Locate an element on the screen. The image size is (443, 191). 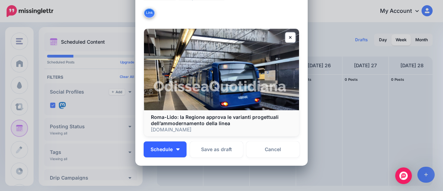
button: Save as draft is located at coordinates (216, 149).